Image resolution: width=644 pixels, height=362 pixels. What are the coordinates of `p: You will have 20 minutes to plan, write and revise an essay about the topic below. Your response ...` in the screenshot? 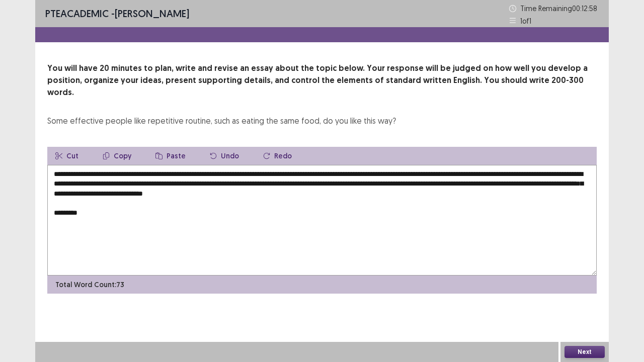 It's located at (322, 81).